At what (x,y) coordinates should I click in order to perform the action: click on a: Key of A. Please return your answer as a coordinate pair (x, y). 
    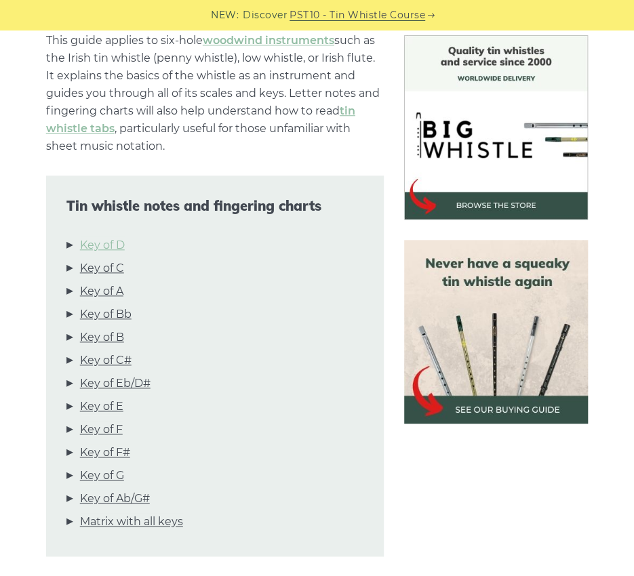
    Looking at the image, I should click on (102, 291).